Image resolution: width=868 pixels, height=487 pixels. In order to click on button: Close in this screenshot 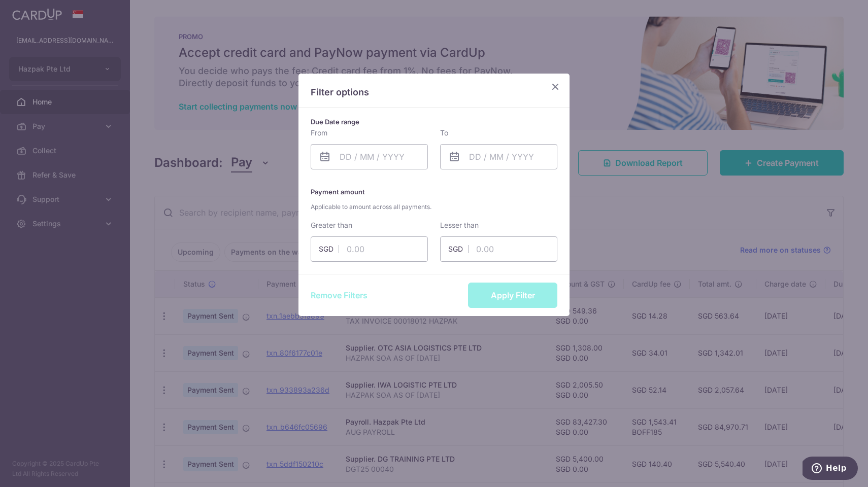, I will do `click(555, 87)`.